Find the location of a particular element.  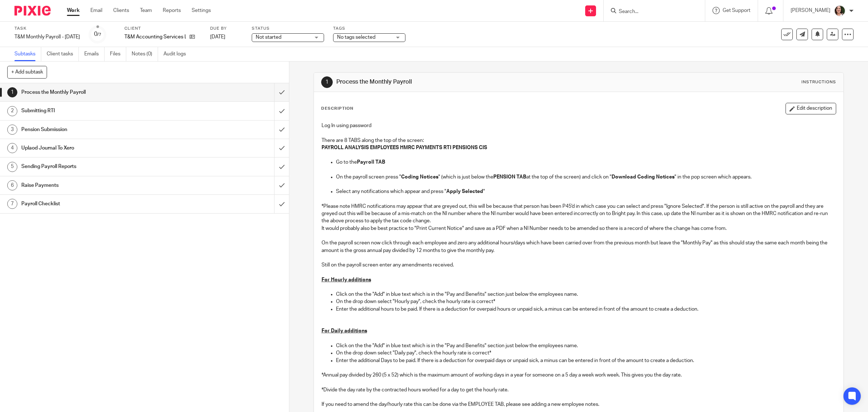

a: Work is located at coordinates (73, 11).